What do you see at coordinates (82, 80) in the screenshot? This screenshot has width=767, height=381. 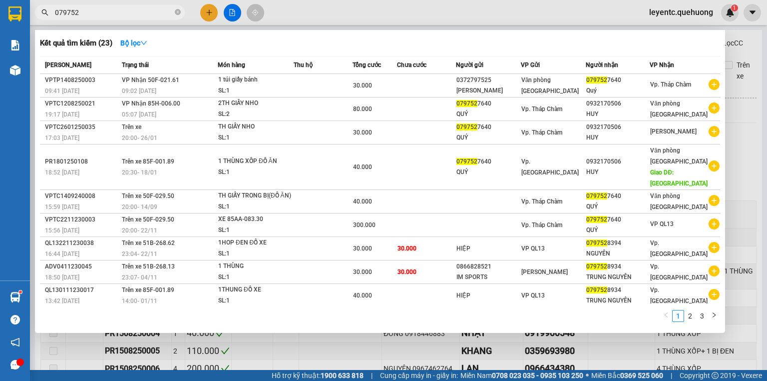 I see `div: VPTP1408250003` at bounding box center [82, 80].